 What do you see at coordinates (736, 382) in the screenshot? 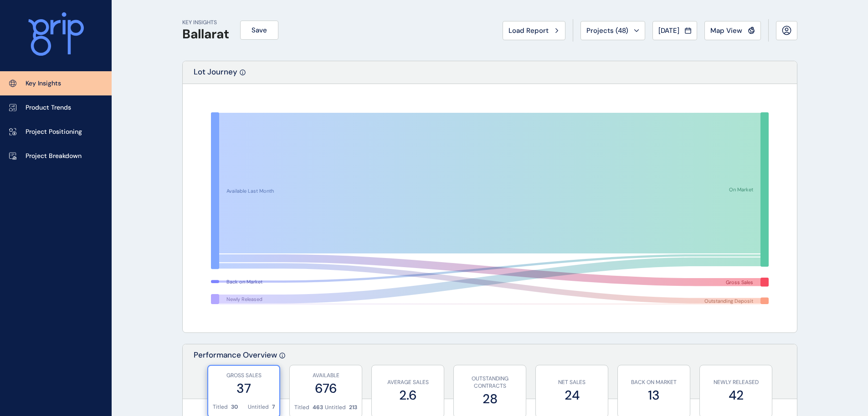
I see `p: NEWLY RELEASED` at bounding box center [736, 382].